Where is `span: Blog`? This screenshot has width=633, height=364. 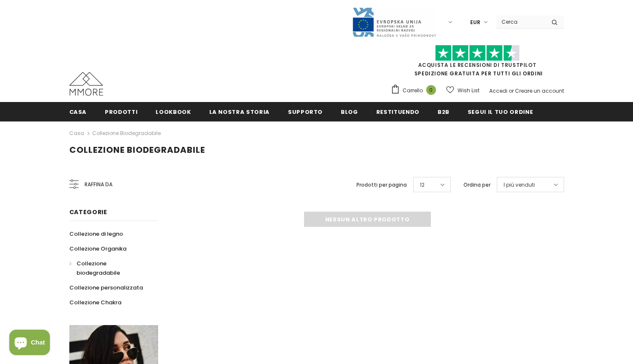
span: Blog is located at coordinates (349, 112).